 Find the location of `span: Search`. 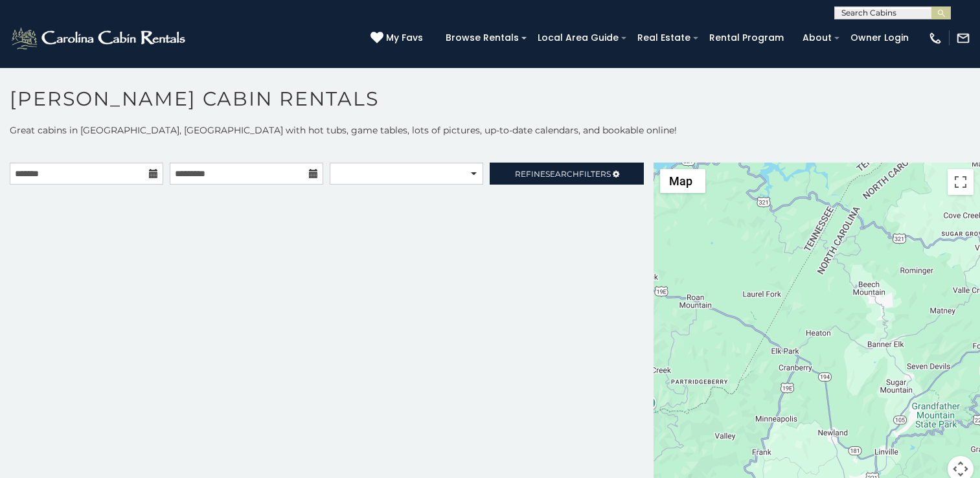

span: Search is located at coordinates (562, 174).